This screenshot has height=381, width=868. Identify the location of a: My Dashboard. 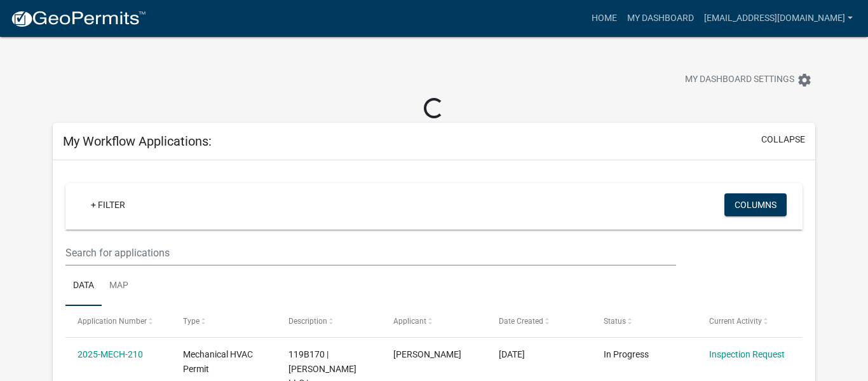
(660, 19).